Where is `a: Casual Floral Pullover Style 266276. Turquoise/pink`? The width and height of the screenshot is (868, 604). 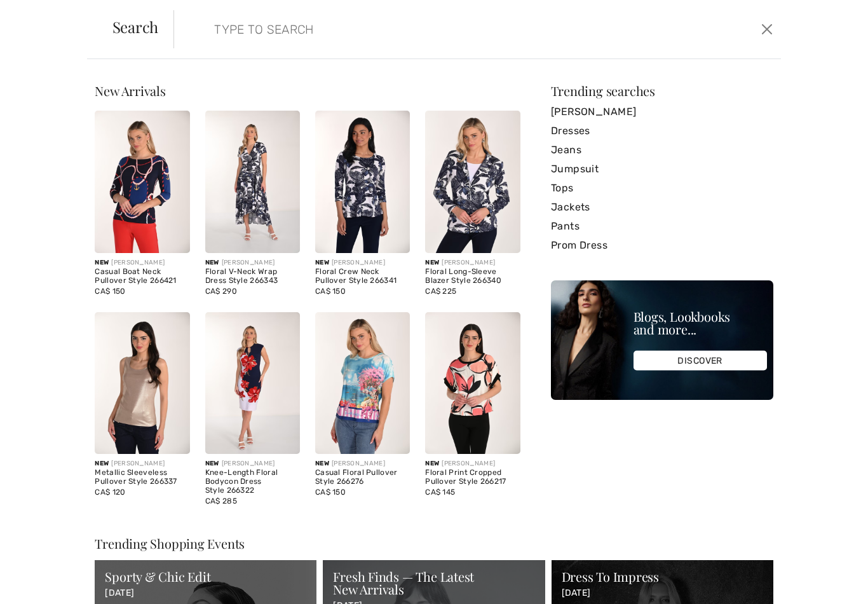 a: Casual Floral Pullover Style 266276. Turquoise/pink is located at coordinates (362, 383).